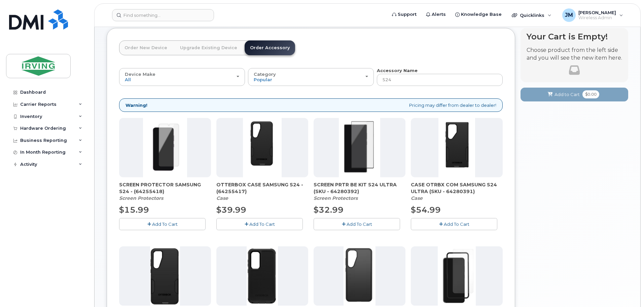 This screenshot has height=307, width=644. Describe the element at coordinates (140, 74) in the screenshot. I see `span: Device Make` at that location.